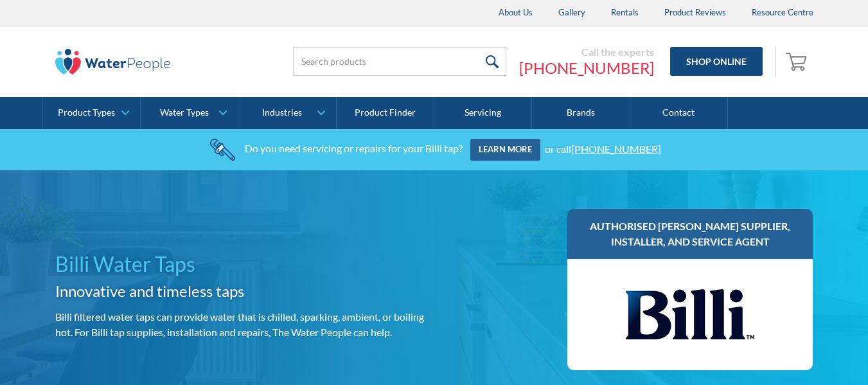 The image size is (868, 385). I want to click on a: Learn more, so click(505, 150).